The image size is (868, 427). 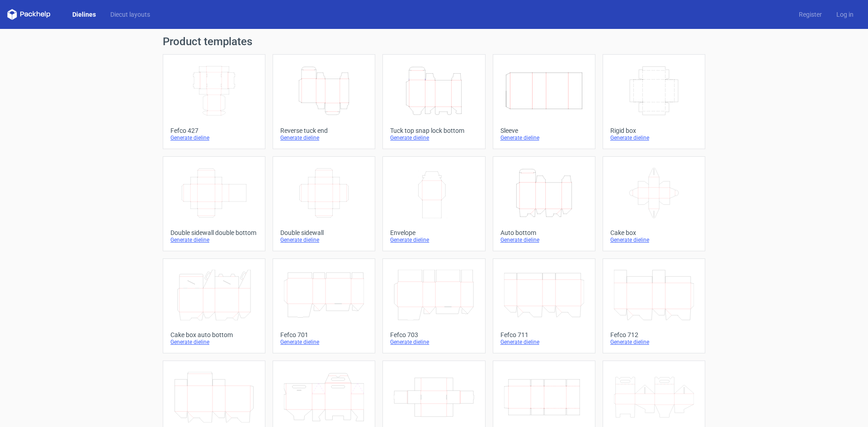 What do you see at coordinates (214, 335) in the screenshot?
I see `div: Cake box auto bottom` at bounding box center [214, 335].